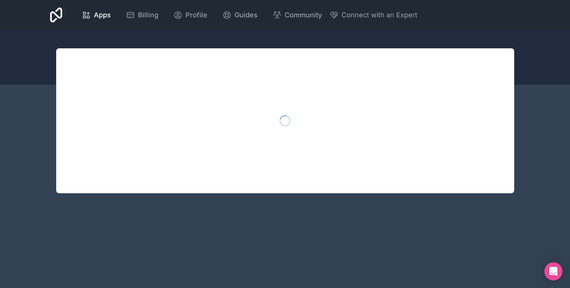  Describe the element at coordinates (246, 15) in the screenshot. I see `span: Guides` at that location.